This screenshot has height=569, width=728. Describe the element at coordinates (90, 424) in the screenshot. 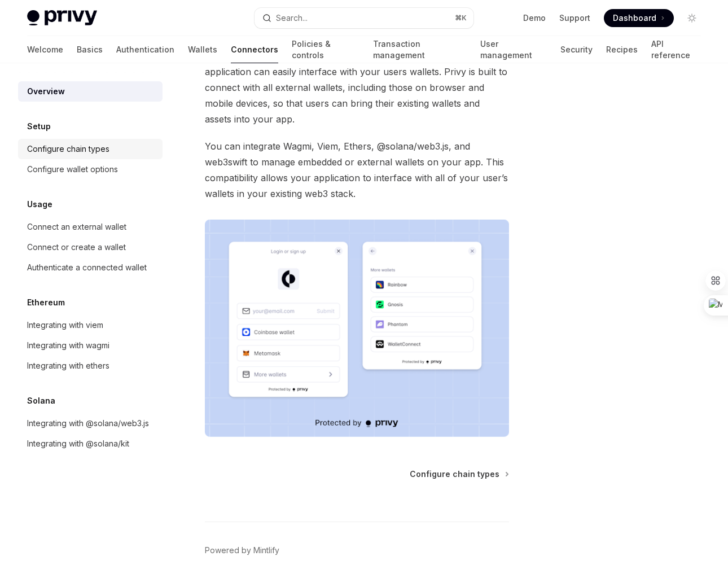

I see `a: Integrating with @solana/web3.js` at that location.